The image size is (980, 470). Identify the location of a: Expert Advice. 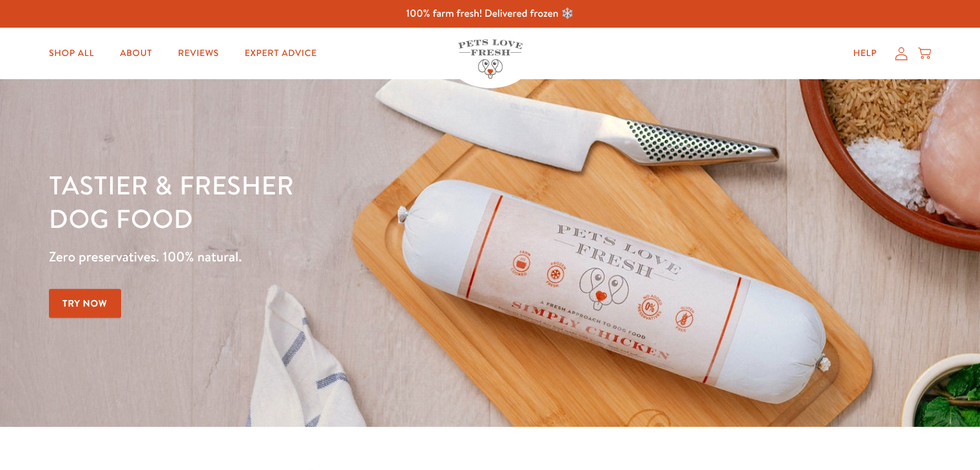
(281, 53).